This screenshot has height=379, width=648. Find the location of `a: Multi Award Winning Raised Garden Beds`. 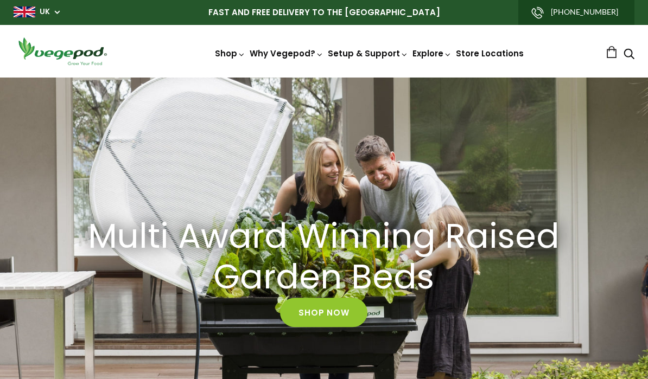

a: Multi Award Winning Raised Garden Beds is located at coordinates (324, 257).